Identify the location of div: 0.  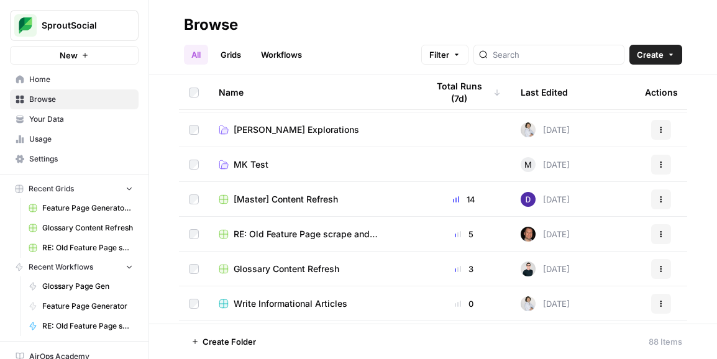
(464, 304).